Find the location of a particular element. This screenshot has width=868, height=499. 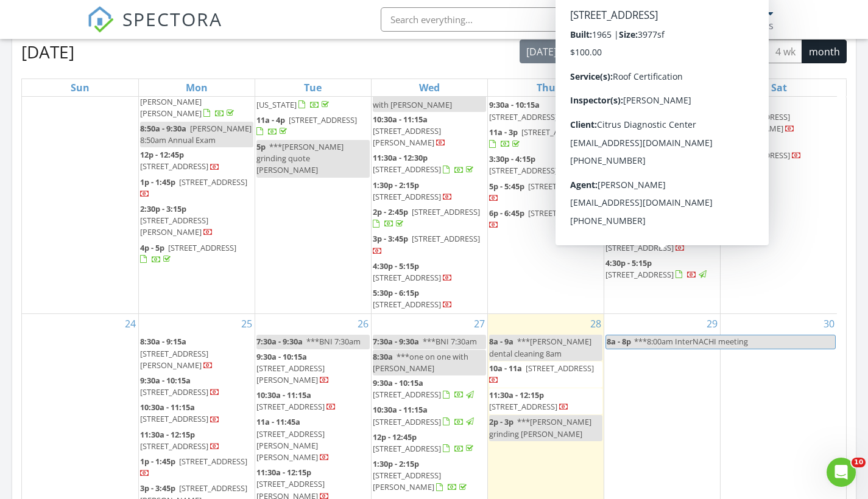

a: Go to August 25, 2025 is located at coordinates (247, 324).